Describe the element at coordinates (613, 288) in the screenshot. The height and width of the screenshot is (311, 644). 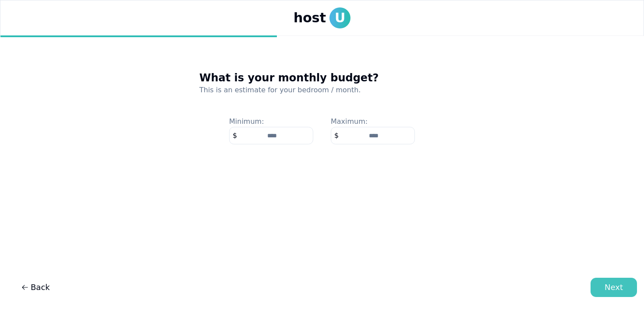
I see `button: Next` at that location.